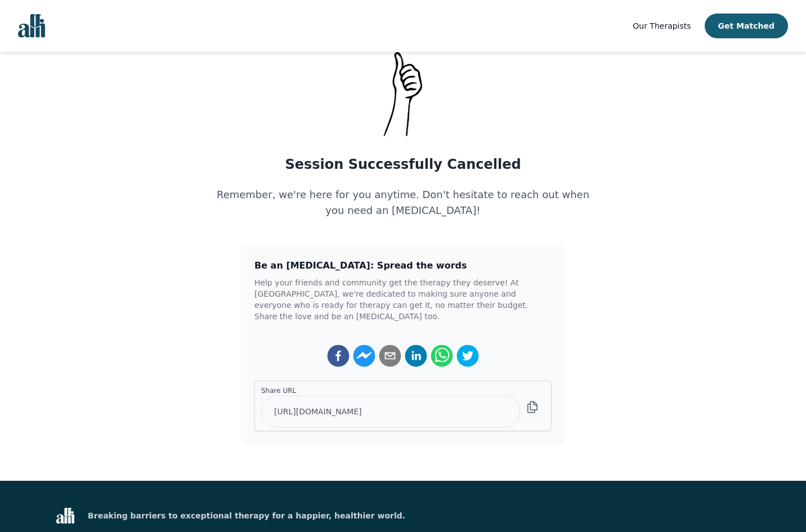 This screenshot has height=532, width=806. Describe the element at coordinates (240, 516) in the screenshot. I see `p: Breaking barriers to exceptional therapy for a happier, healthier world.` at that location.